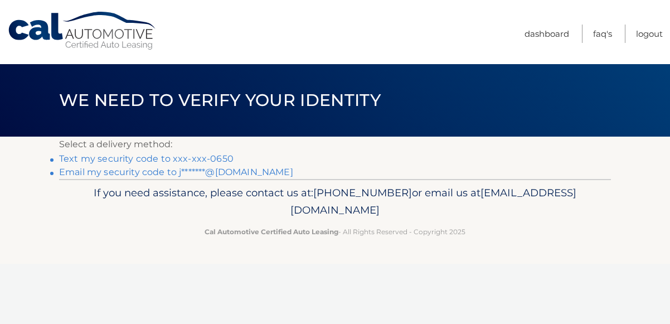  What do you see at coordinates (649, 33) in the screenshot?
I see `a: Logout` at bounding box center [649, 33].